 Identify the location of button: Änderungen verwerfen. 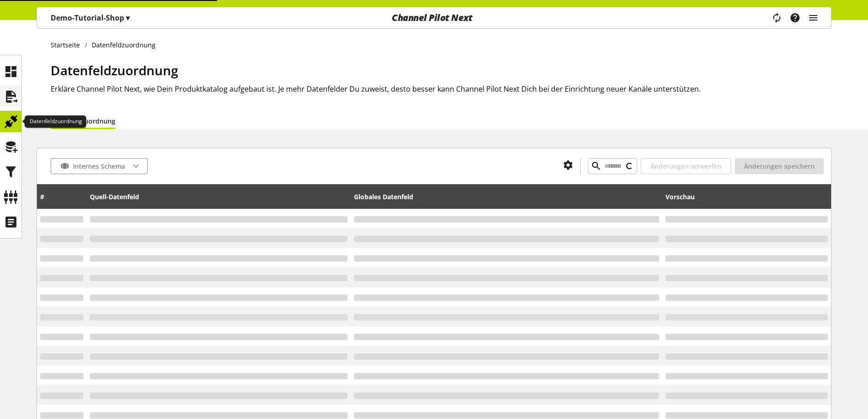
(686, 166).